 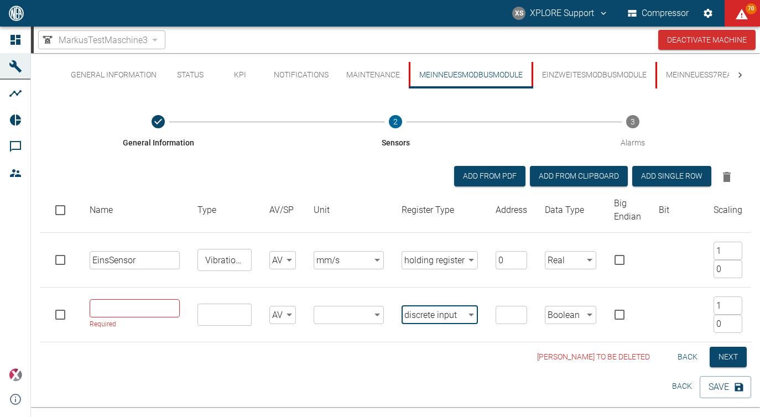 I want to click on button: Save, so click(x=726, y=387).